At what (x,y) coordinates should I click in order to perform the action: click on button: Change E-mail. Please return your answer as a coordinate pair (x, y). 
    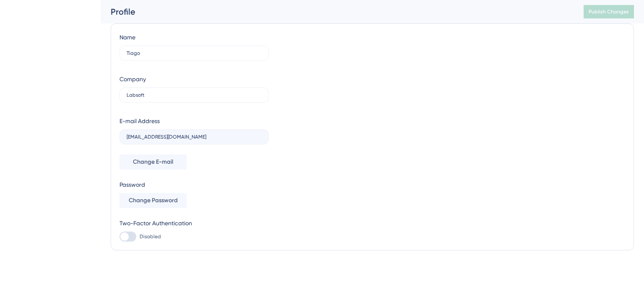
    Looking at the image, I should click on (153, 162).